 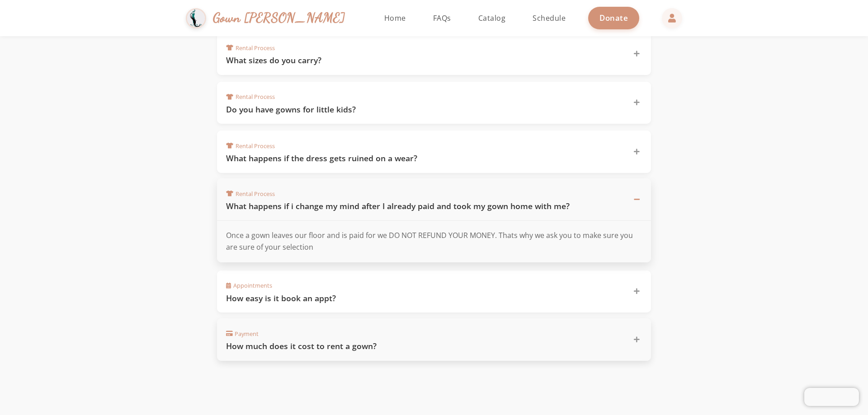 I want to click on h3: How much does it cost to rent a gown?, so click(x=424, y=346).